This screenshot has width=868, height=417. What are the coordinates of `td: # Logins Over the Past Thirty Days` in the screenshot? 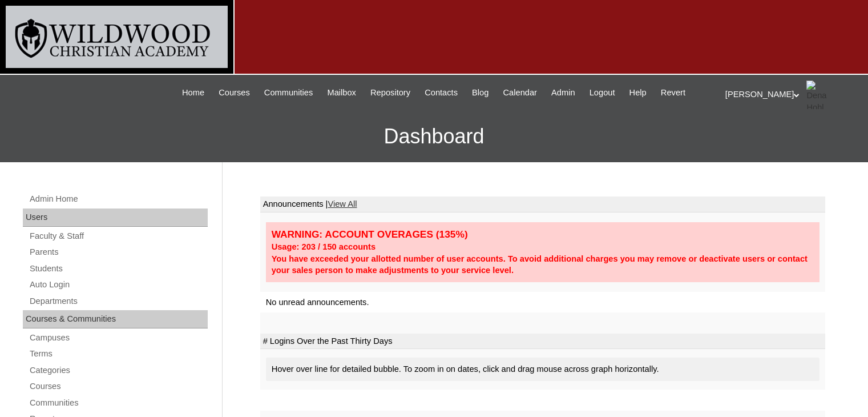 It's located at (543, 342).